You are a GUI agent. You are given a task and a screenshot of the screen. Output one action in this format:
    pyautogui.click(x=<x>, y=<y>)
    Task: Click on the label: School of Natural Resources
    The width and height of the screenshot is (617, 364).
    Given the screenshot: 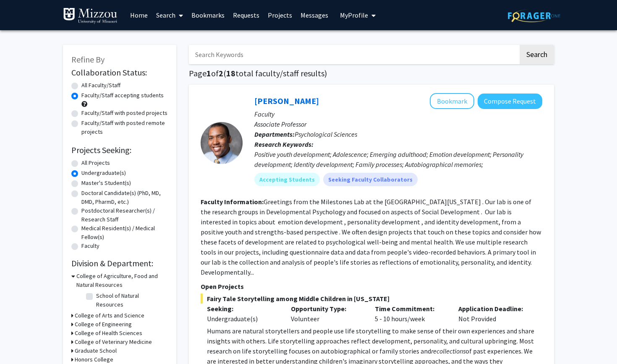 What is the action you would take?
    pyautogui.click(x=131, y=300)
    